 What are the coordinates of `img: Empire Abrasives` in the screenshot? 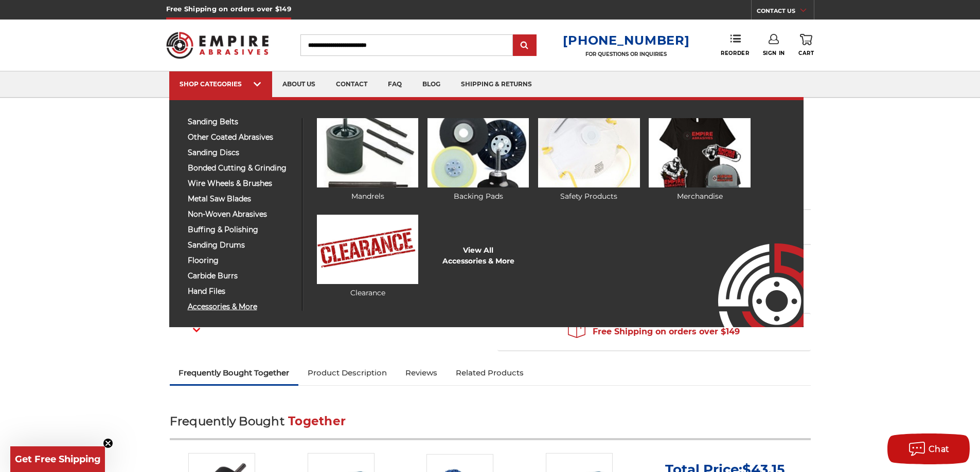 It's located at (217, 46).